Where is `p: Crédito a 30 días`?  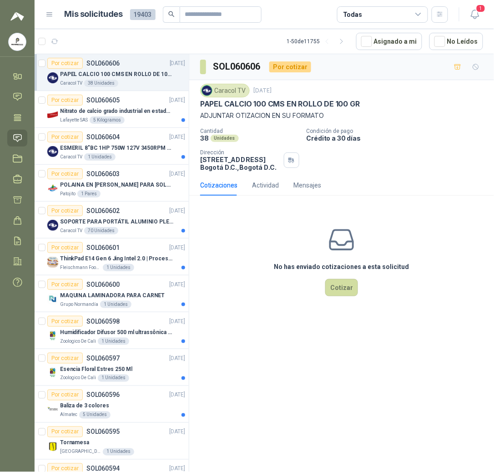 p: Crédito a 30 días is located at coordinates (399, 138).